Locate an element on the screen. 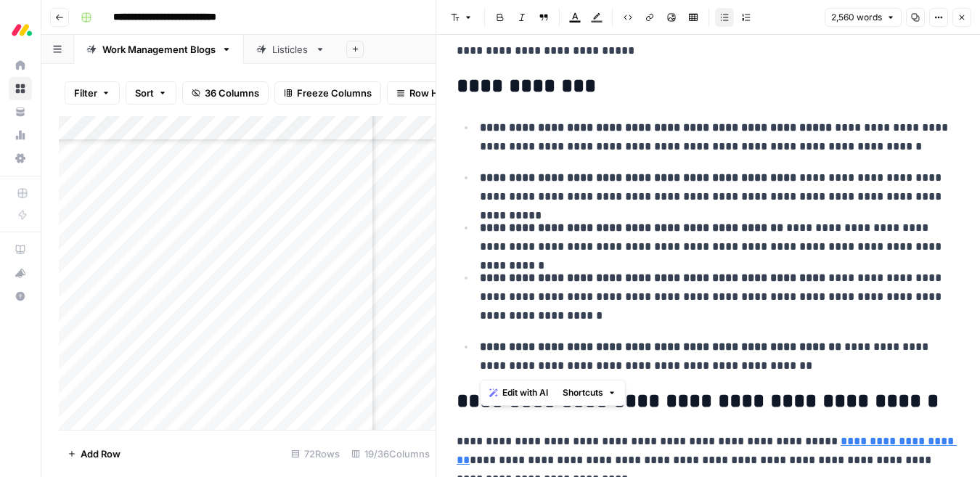  a: Browse is located at coordinates (20, 88).